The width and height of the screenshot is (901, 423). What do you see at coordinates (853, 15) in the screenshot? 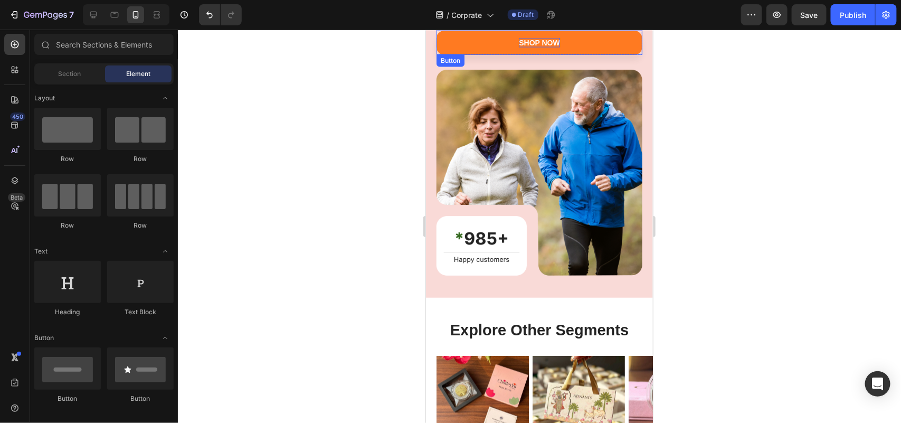
I see `button: Publish` at bounding box center [853, 15].